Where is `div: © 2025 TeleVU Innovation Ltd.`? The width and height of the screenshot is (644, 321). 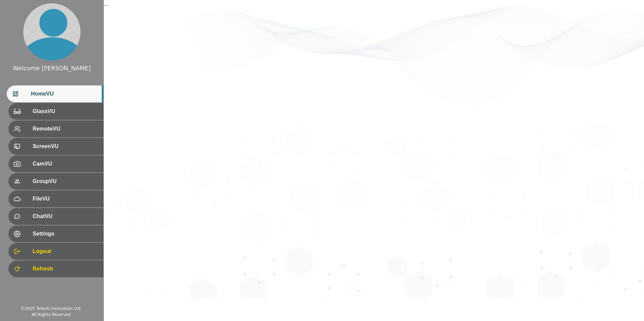
div: © 2025 TeleVU Innovation Ltd. is located at coordinates (51, 309).